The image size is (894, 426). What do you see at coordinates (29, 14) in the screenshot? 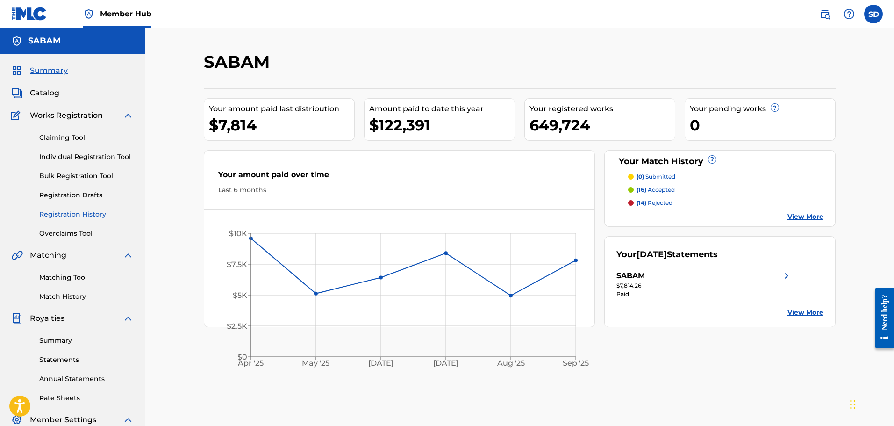
I see `img: MLC Logo` at bounding box center [29, 14].